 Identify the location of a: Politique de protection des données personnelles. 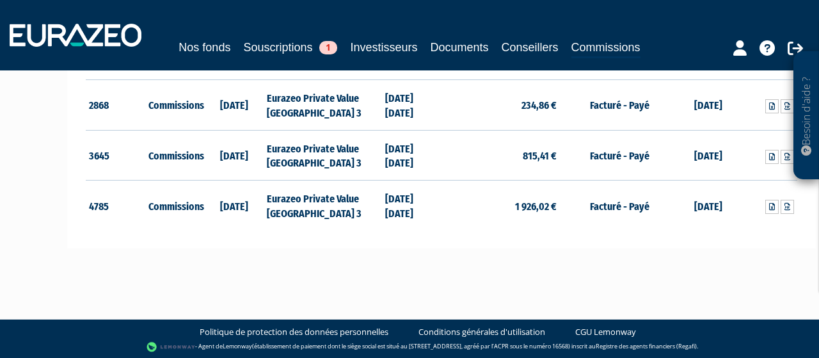
(294, 332).